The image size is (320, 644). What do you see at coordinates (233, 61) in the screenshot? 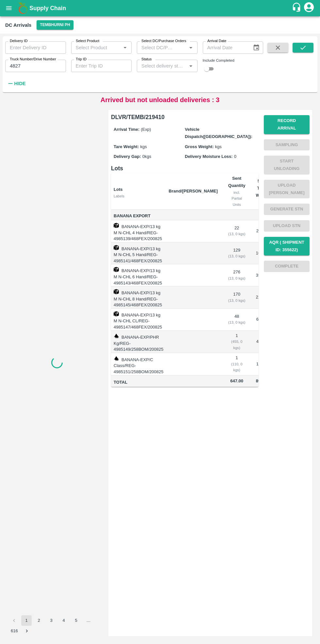
I see `div: Include Completed` at bounding box center [233, 61].